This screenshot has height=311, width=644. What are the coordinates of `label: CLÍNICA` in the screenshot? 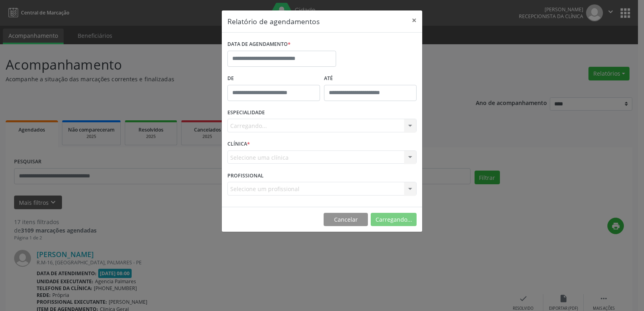 It's located at (239, 144).